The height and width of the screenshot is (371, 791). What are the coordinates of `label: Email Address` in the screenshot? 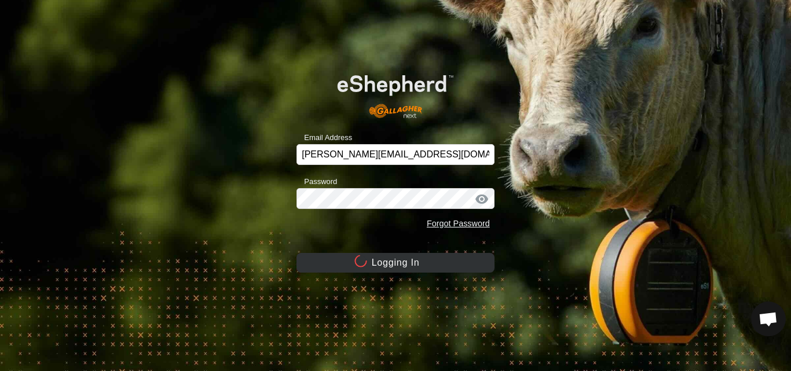 It's located at (324, 138).